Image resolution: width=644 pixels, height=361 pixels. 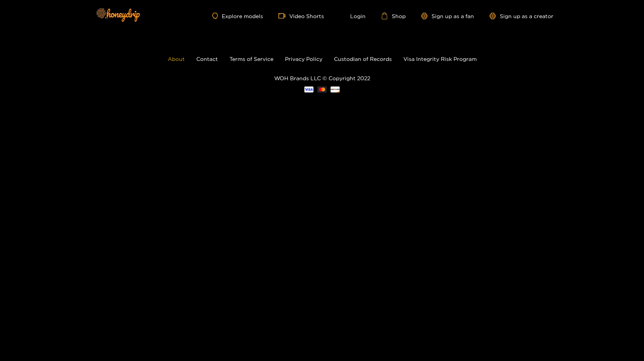 What do you see at coordinates (284, 16) in the screenshot?
I see `span: video-camera` at bounding box center [284, 16].